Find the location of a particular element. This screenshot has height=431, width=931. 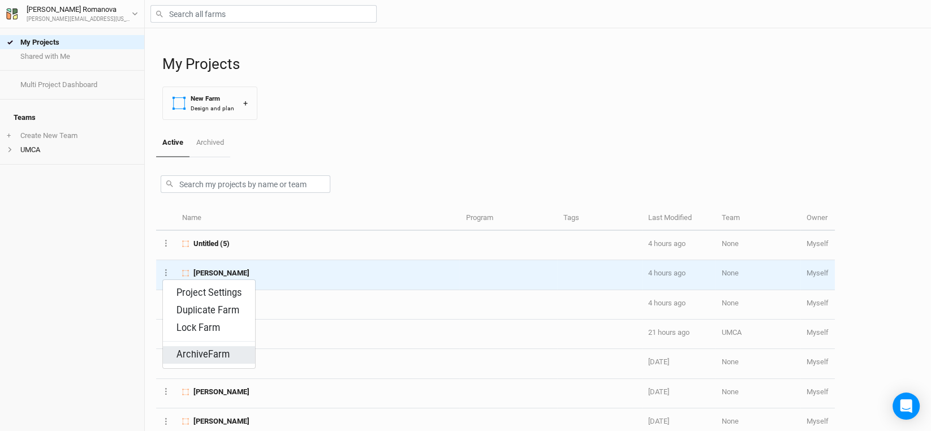

th: Team is located at coordinates (758, 218).